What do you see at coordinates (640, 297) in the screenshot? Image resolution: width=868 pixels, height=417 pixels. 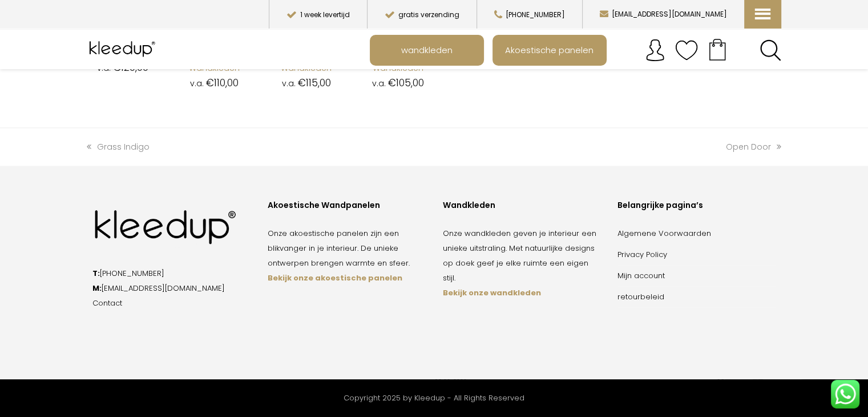 I see `a: retourbeleid` at bounding box center [640, 297].